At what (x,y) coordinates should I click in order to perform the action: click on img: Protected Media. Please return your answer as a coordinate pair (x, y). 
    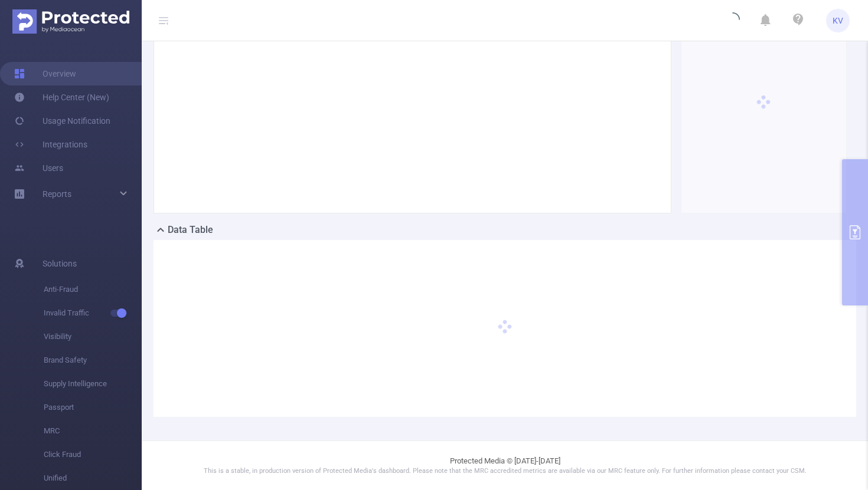
    Looking at the image, I should click on (71, 21).